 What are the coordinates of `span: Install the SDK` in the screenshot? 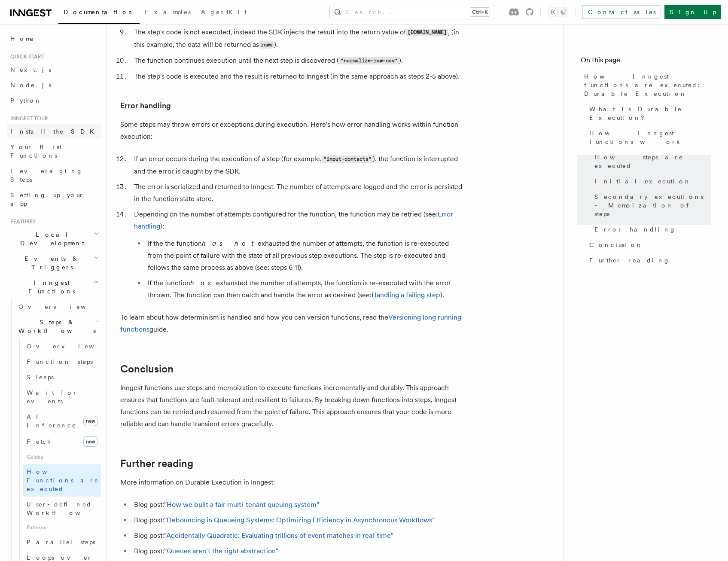 It's located at (55, 131).